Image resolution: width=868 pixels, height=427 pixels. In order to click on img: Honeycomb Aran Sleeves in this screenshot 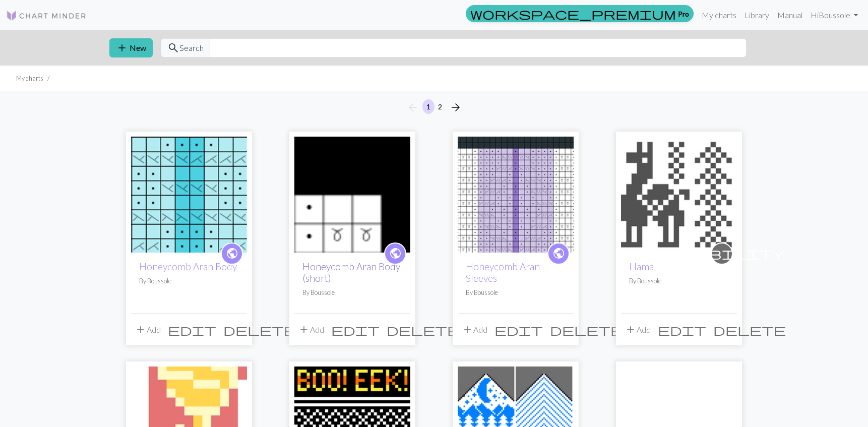, I will do `click(516, 195)`.